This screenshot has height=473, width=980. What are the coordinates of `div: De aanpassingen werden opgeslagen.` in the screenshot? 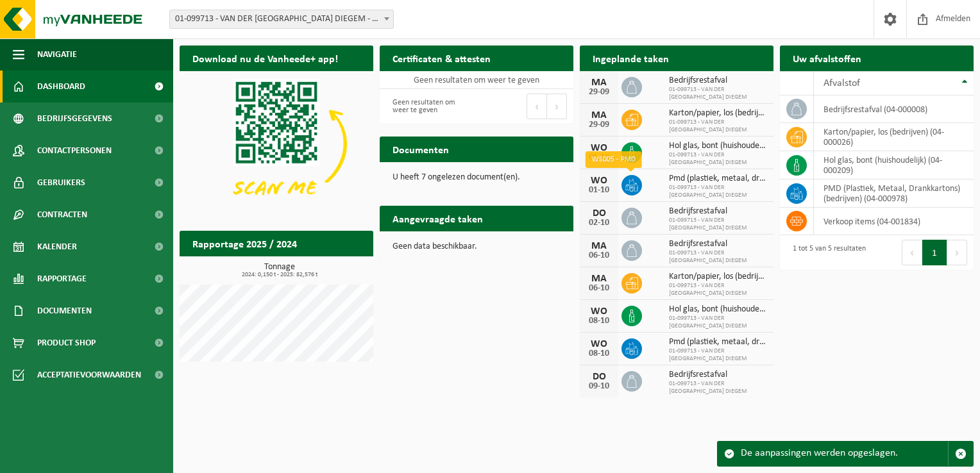 It's located at (844, 454).